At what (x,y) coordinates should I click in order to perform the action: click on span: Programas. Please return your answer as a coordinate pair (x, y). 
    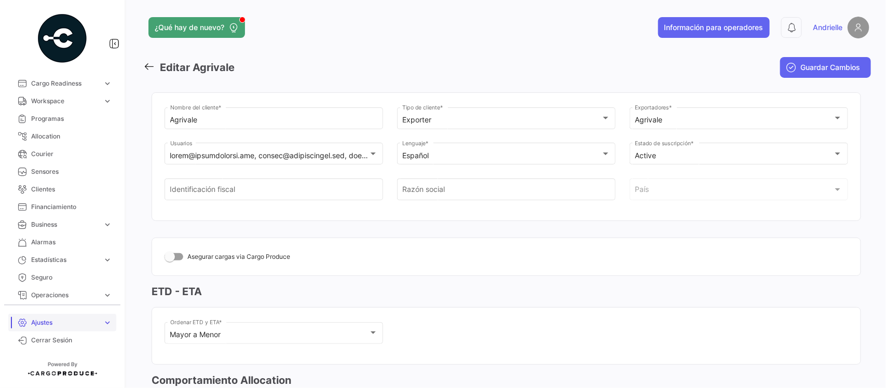
    Looking at the image, I should click on (72, 119).